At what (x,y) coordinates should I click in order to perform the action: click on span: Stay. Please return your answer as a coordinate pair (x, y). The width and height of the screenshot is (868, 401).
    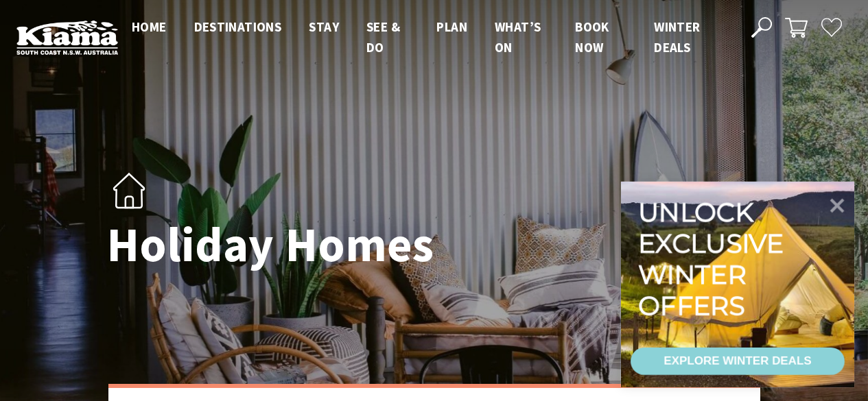
    Looking at the image, I should click on (324, 26).